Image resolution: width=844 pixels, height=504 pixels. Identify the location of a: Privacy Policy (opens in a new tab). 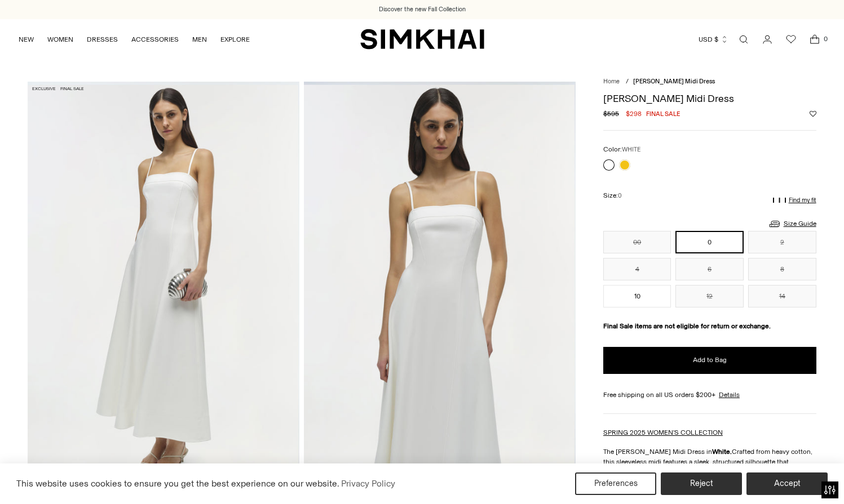
(368, 484).